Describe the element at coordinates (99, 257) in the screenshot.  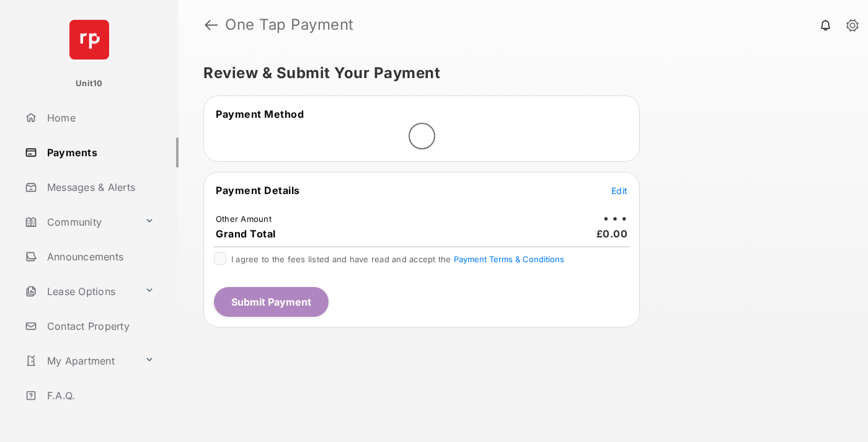
I see `a: Announcements` at that location.